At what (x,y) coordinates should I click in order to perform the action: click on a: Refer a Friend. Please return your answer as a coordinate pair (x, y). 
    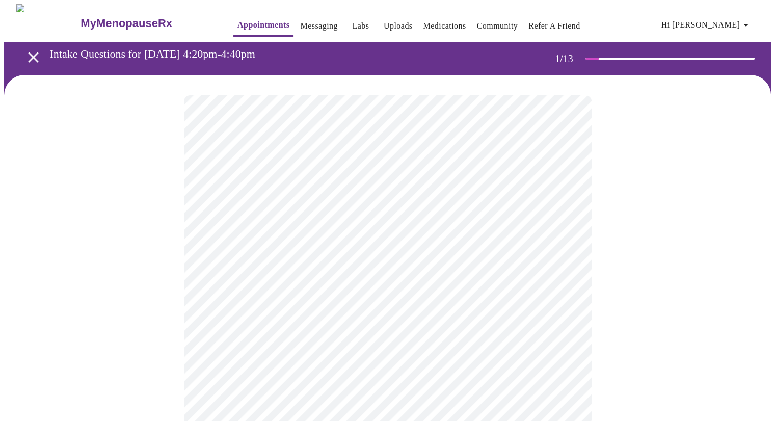
    Looking at the image, I should click on (555, 26).